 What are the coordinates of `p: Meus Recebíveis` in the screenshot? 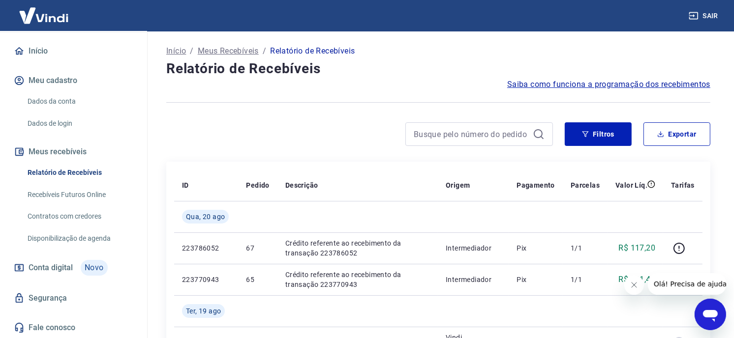 It's located at (228, 51).